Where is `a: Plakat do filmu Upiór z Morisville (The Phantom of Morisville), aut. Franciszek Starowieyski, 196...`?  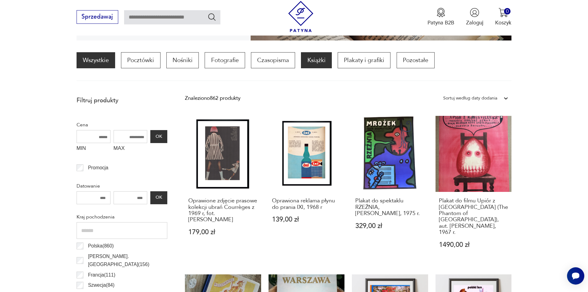 a: Plakat do filmu Upiór z Morisville (The Phantom of Morisville), aut. Franciszek Starowieyski, 196... is located at coordinates (473, 189).